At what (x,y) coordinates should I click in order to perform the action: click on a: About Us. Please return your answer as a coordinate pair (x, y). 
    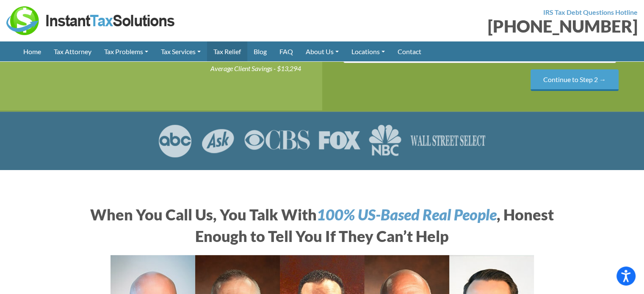
    Looking at the image, I should click on (322, 51).